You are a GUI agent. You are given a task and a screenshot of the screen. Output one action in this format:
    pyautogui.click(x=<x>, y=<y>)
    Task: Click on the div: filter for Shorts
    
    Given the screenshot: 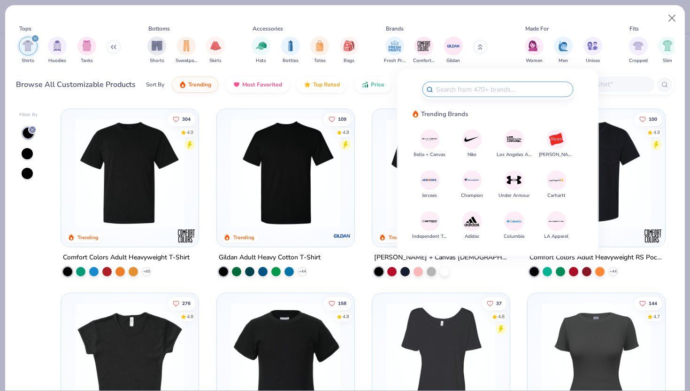 What is the action you would take?
    pyautogui.click(x=157, y=50)
    